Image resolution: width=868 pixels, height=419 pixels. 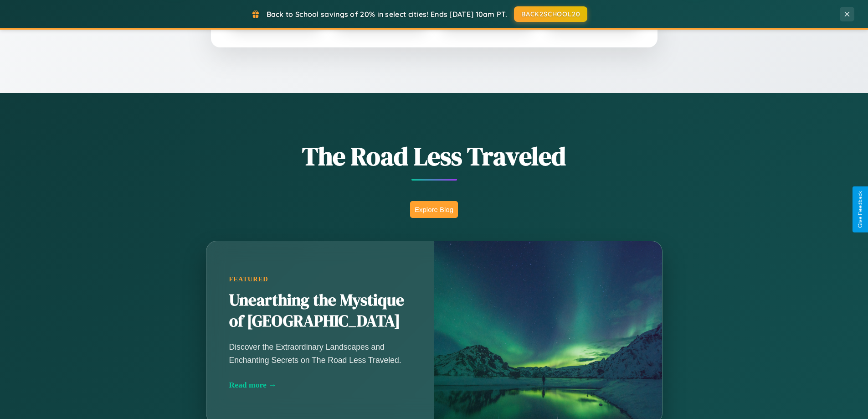 I want to click on div: Featured, so click(x=321, y=279).